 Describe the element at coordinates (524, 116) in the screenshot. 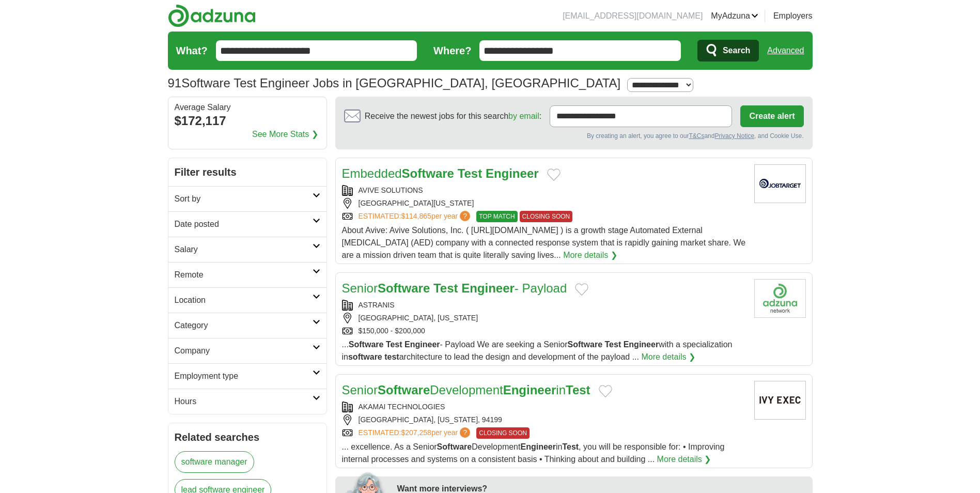

I see `a: by email` at that location.